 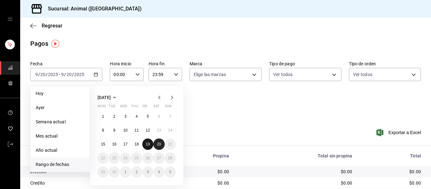 What do you see at coordinates (135, 107) in the screenshot?
I see `abbr: Thursday` at bounding box center [135, 107].